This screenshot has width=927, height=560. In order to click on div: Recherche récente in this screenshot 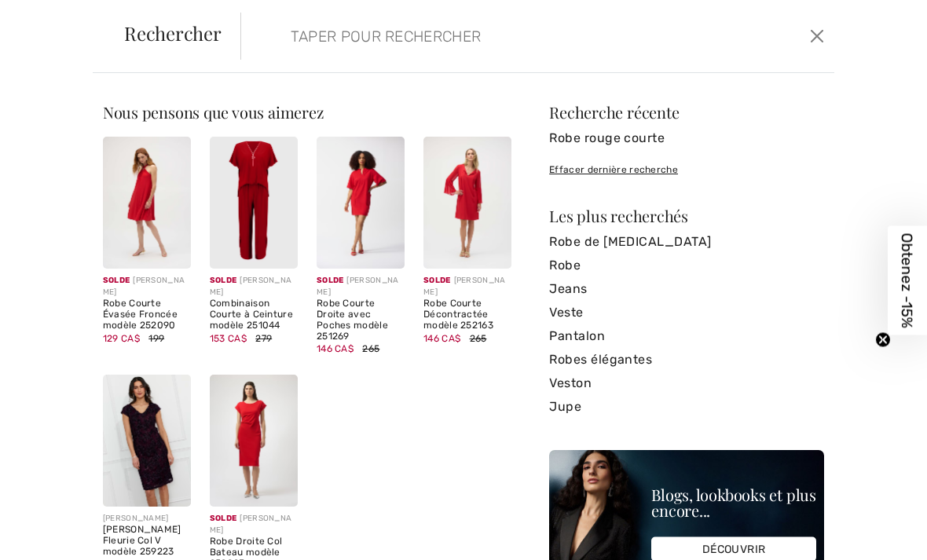, I will do `click(687, 112)`.